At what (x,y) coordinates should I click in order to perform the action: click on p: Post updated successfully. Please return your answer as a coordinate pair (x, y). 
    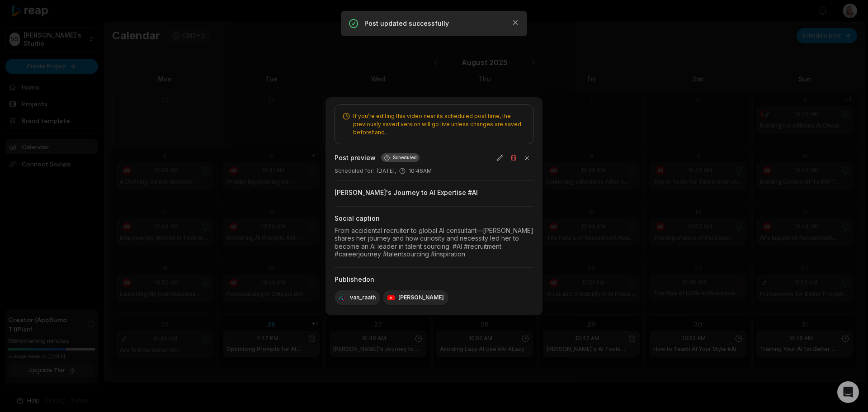
    Looking at the image, I should click on (434, 24).